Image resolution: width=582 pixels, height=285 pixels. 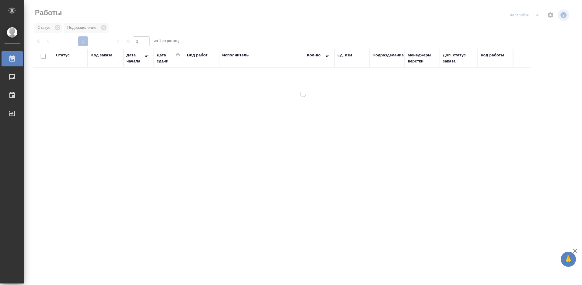 I want to click on div: Дата сдачи, so click(x=166, y=58).